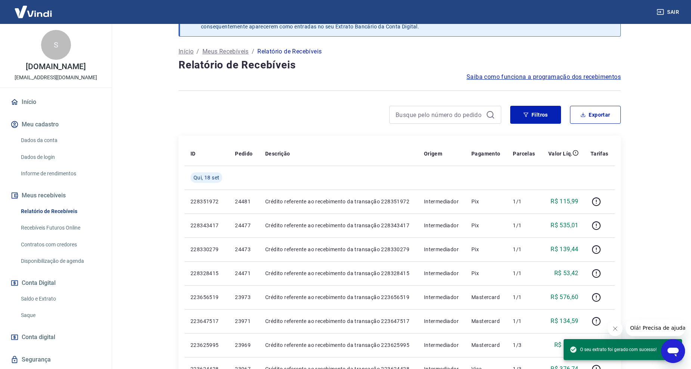 The height and width of the screenshot is (369, 691). Describe the element at coordinates (60, 244) in the screenshot. I see `a: Contratos com credores` at that location.